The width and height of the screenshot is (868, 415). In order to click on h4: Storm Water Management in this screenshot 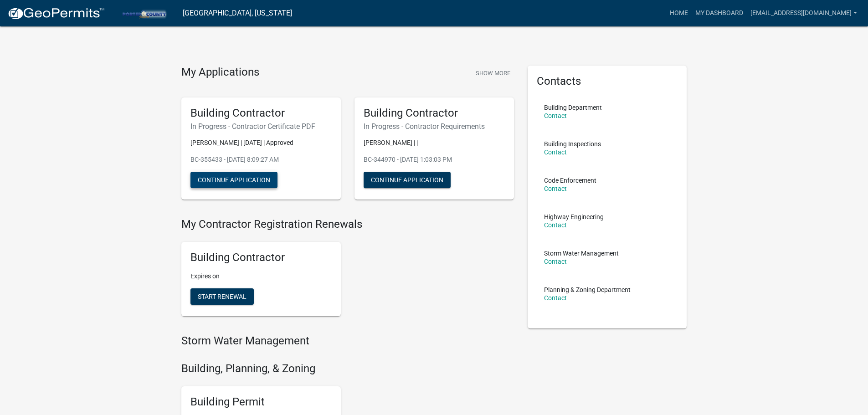, I will do `click(348, 341)`.